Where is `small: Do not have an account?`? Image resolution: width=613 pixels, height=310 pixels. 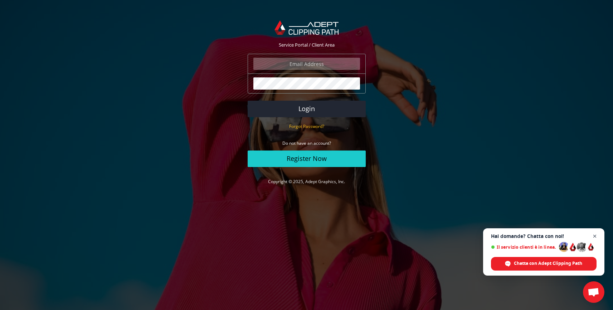 small: Do not have an account? is located at coordinates (307, 143).